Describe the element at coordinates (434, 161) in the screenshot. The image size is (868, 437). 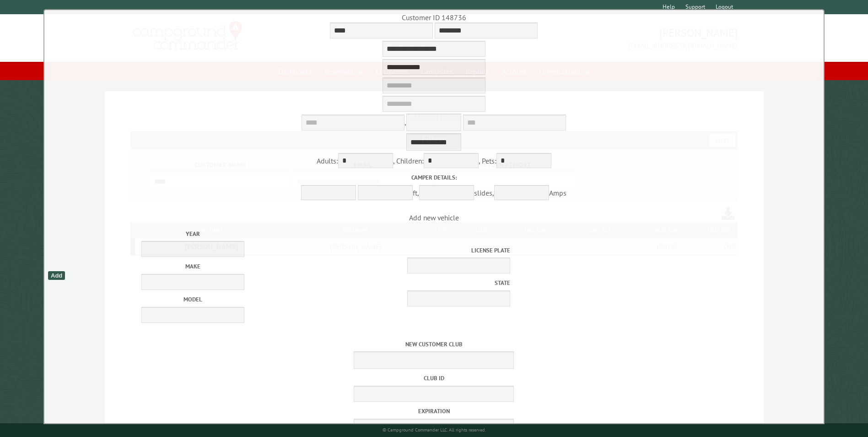
I see `div: Adults: , Children: , Pets:` at that location.